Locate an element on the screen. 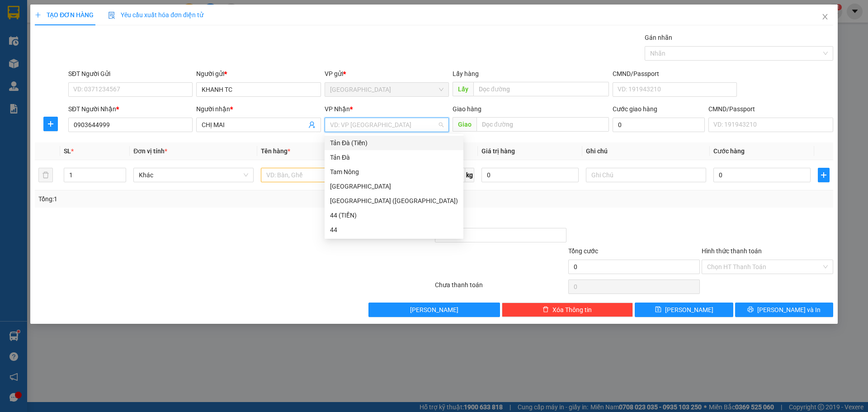 Image resolution: width=868 pixels, height=412 pixels. span: Giao hàng is located at coordinates (467, 109).